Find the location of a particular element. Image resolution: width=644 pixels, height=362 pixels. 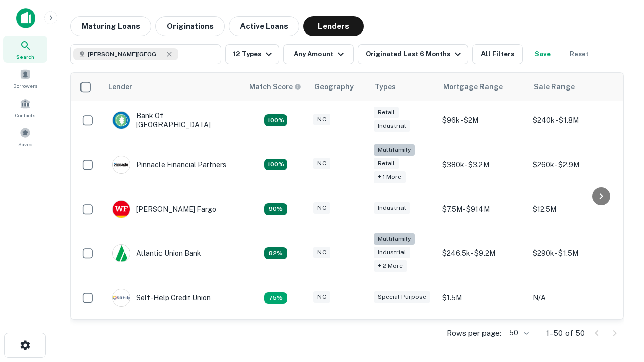

div: Geography is located at coordinates (334, 87).